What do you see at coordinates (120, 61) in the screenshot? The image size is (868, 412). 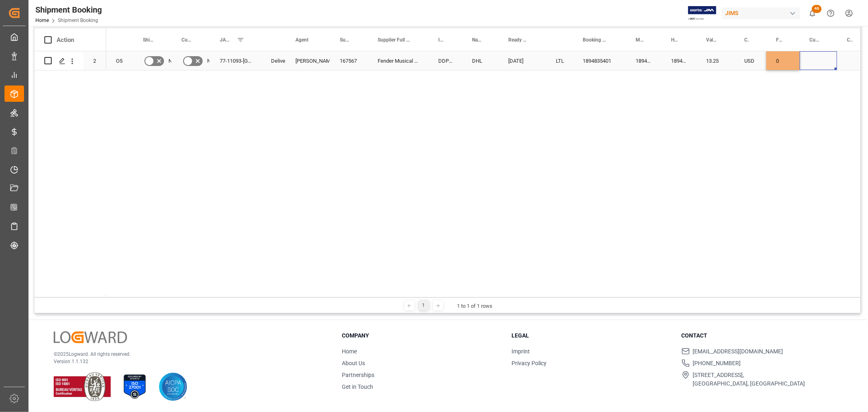 I see `div: O5` at bounding box center [120, 61].